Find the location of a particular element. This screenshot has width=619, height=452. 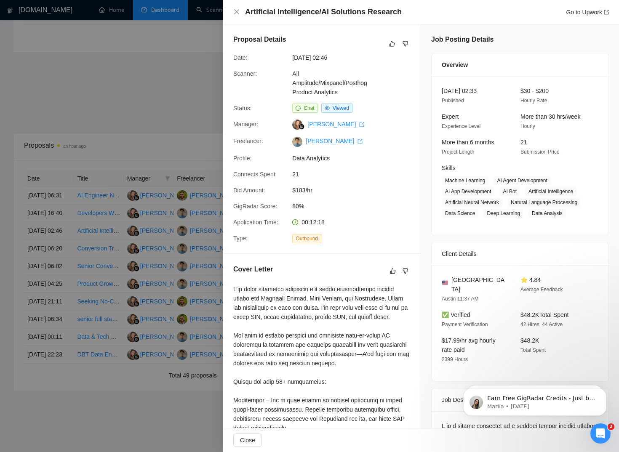

span: Average Feedback is located at coordinates (542, 290).